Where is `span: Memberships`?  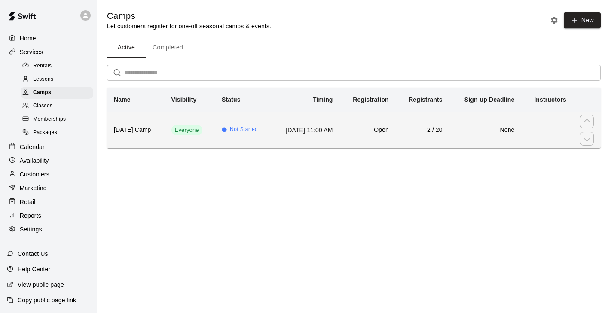
span: Memberships is located at coordinates (49, 119).